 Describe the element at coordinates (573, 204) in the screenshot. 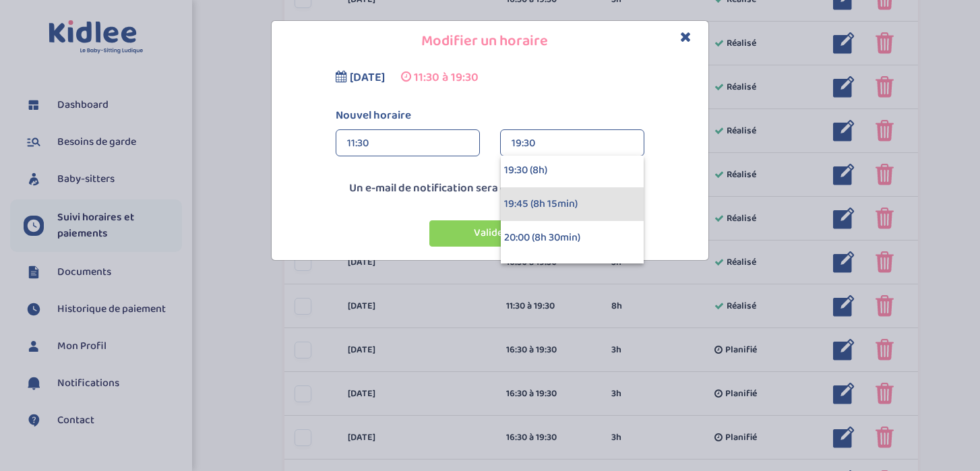

I see `div: 19:45 (8h 15min)` at that location.